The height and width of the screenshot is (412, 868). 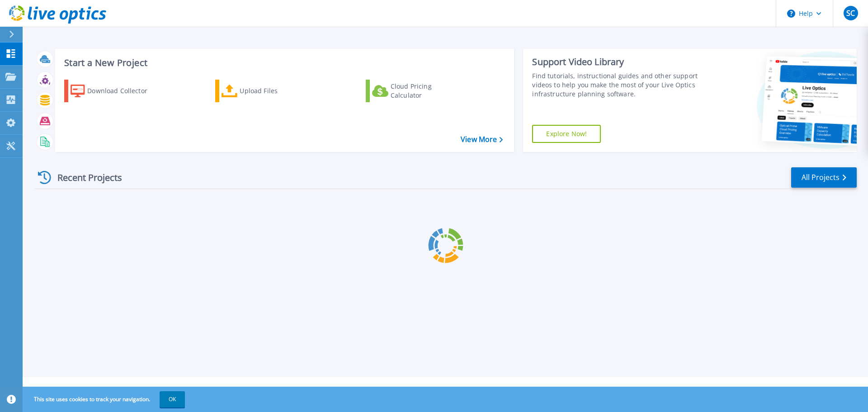 What do you see at coordinates (824, 177) in the screenshot?
I see `a: All Projects` at bounding box center [824, 177].